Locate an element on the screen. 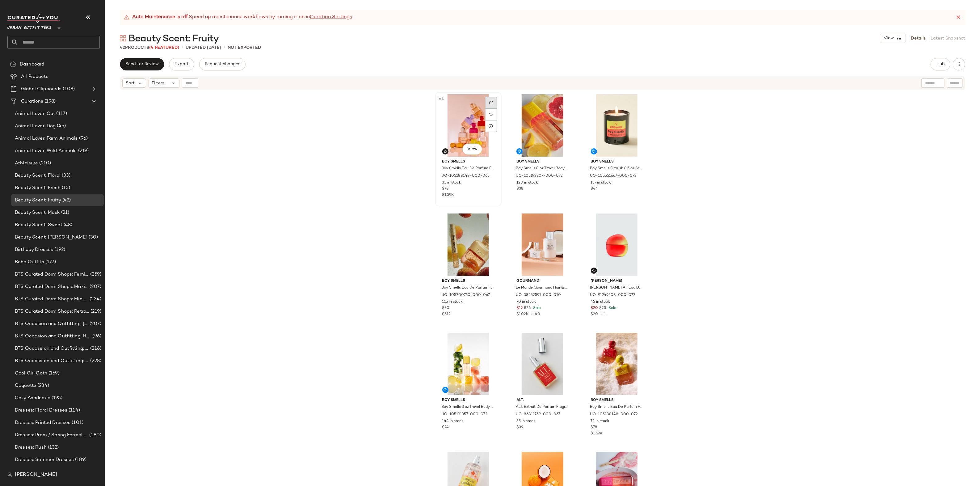 Image resolution: width=980 pixels, height=486 pixels. span: Animal Lover: Cat is located at coordinates (35, 113).